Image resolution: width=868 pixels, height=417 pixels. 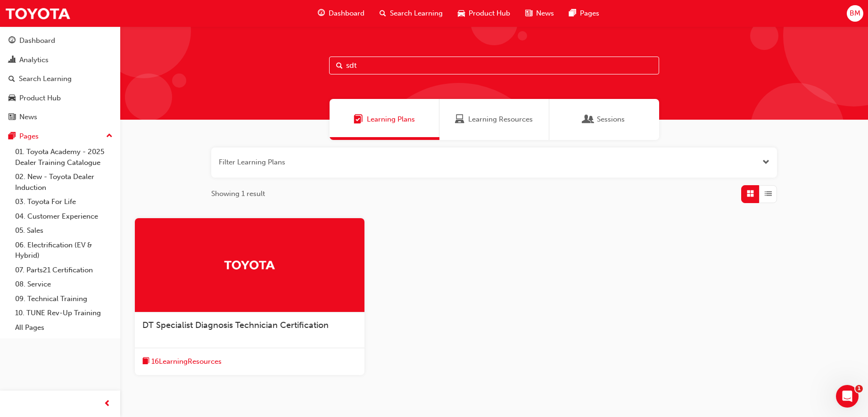 What do you see at coordinates (60, 79) in the screenshot?
I see `a: Search Learning` at bounding box center [60, 79].